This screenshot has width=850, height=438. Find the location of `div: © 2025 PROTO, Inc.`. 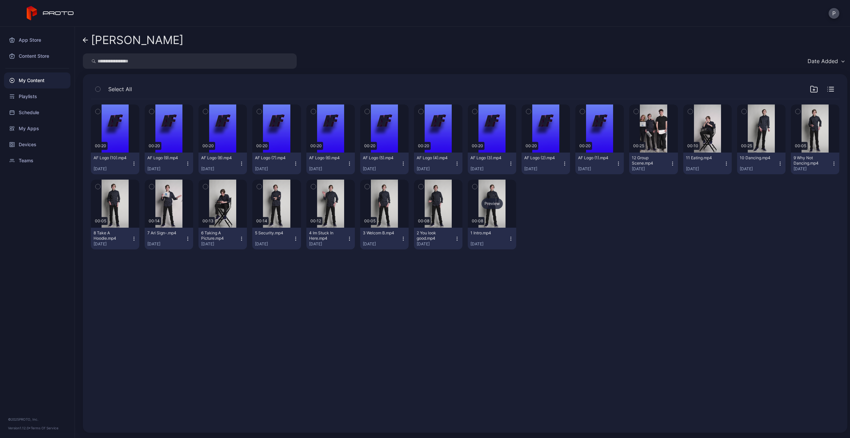

div: © 2025 PROTO, Inc. is located at coordinates (37, 419).